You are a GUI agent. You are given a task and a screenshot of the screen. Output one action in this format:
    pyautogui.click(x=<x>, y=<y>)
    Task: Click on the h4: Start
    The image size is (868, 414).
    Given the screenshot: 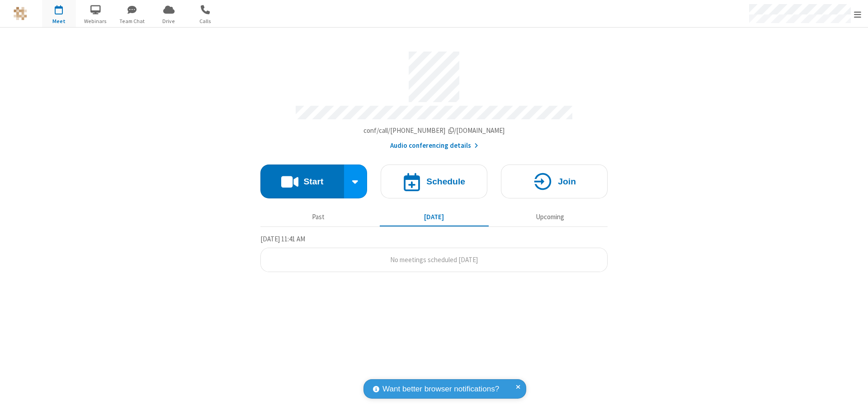 What is the action you would take?
    pyautogui.click(x=314, y=181)
    